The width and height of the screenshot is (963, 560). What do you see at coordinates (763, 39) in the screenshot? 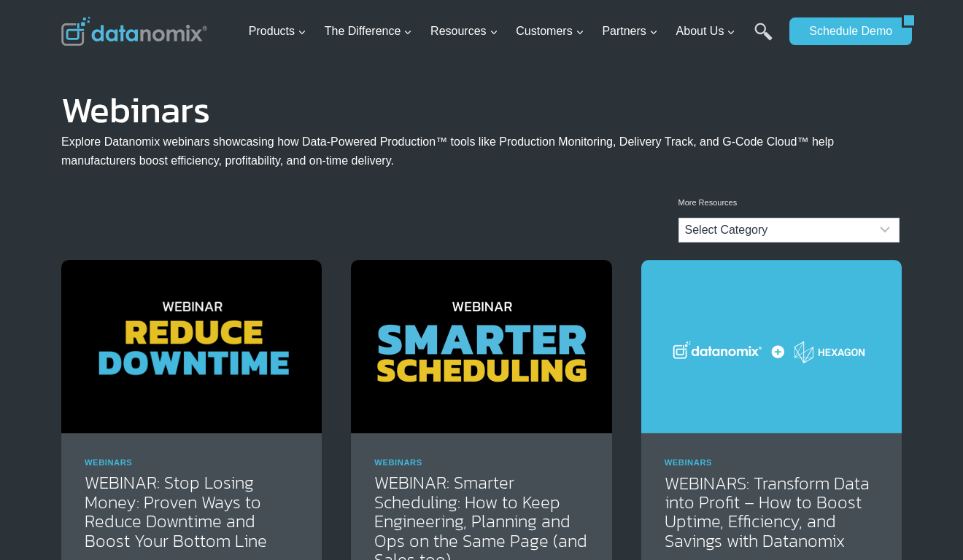
I see `a: Search` at bounding box center [763, 39].